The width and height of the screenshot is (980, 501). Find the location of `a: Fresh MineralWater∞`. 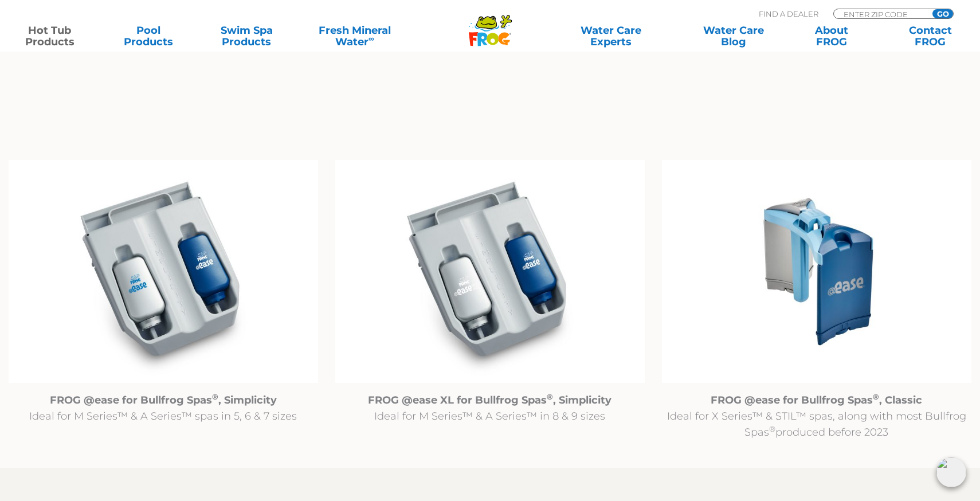

a: Fresh MineralWater∞ is located at coordinates (354, 36).